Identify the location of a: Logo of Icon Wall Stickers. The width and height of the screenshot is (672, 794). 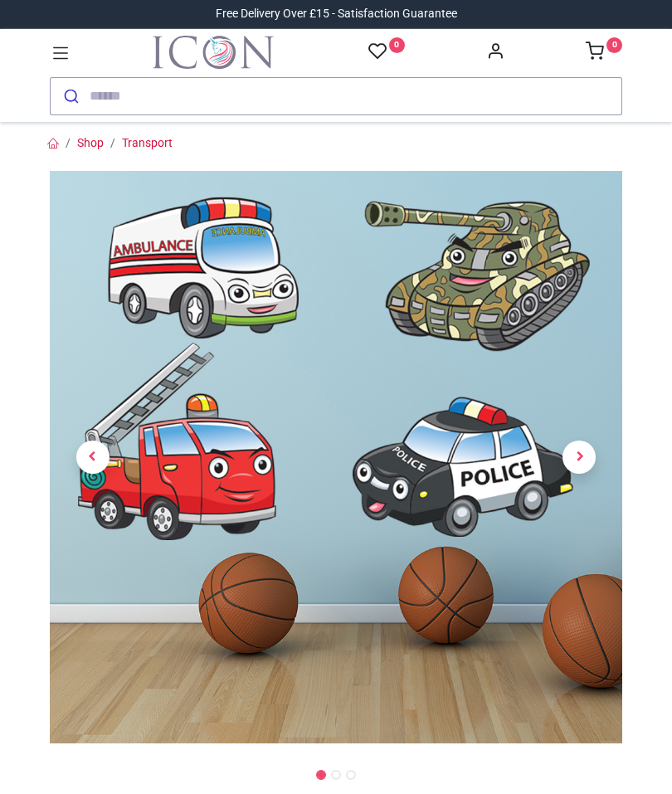
(213, 53).